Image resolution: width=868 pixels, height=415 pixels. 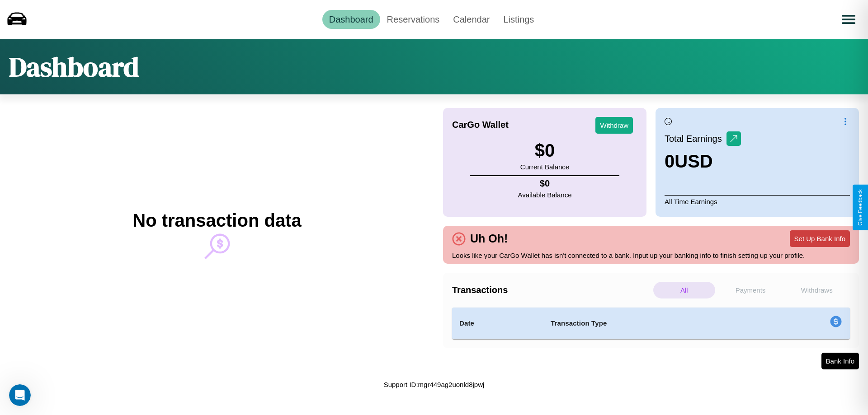 I want to click on h4: Uh Oh!, so click(x=488, y=239).